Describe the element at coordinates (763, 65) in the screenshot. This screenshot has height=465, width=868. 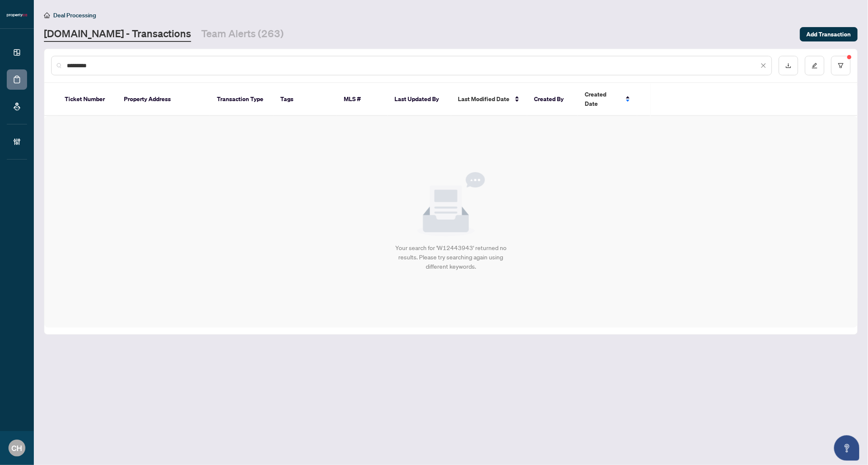
I see `span: close` at that location.